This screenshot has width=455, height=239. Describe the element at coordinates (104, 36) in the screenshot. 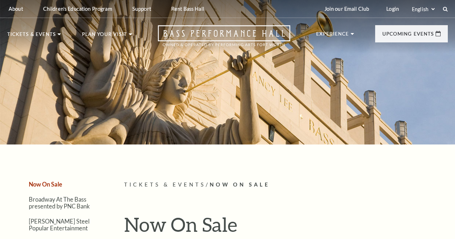

I see `p: Plan Your Visit` at that location.